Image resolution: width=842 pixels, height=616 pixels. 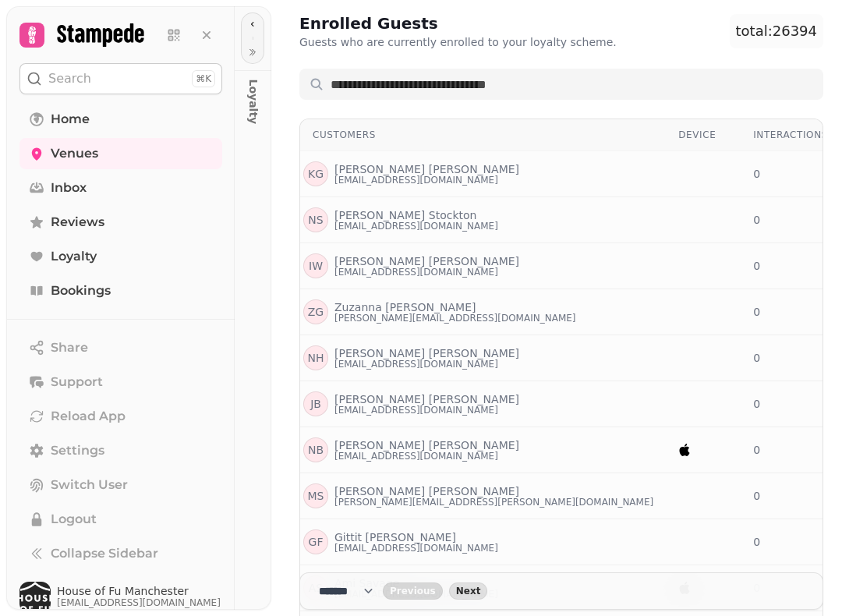 I want to click on a: Settings, so click(x=121, y=450).